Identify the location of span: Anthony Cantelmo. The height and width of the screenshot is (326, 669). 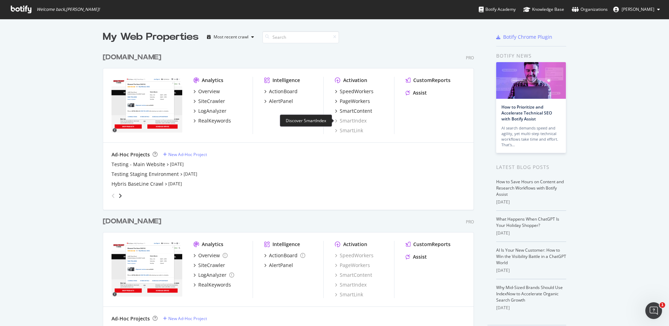
(638, 9).